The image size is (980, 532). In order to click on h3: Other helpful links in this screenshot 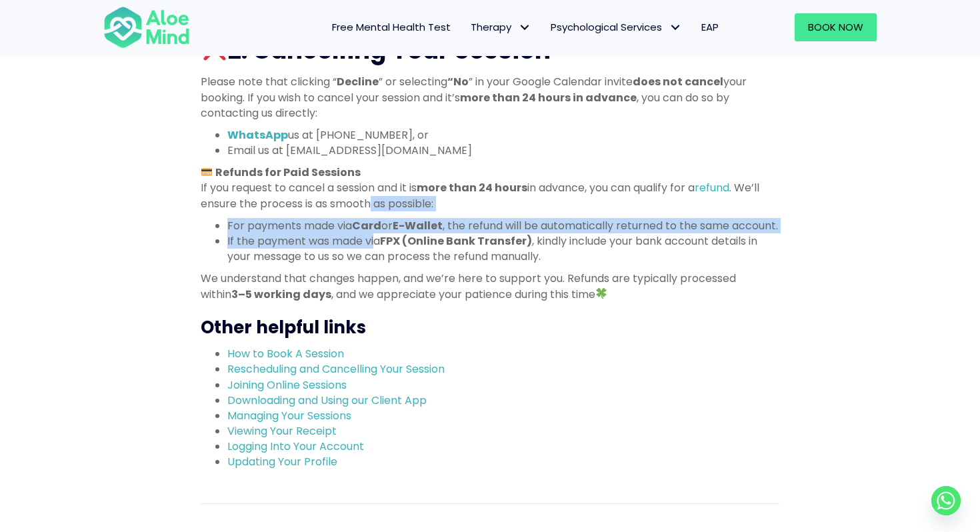, I will do `click(490, 327)`.